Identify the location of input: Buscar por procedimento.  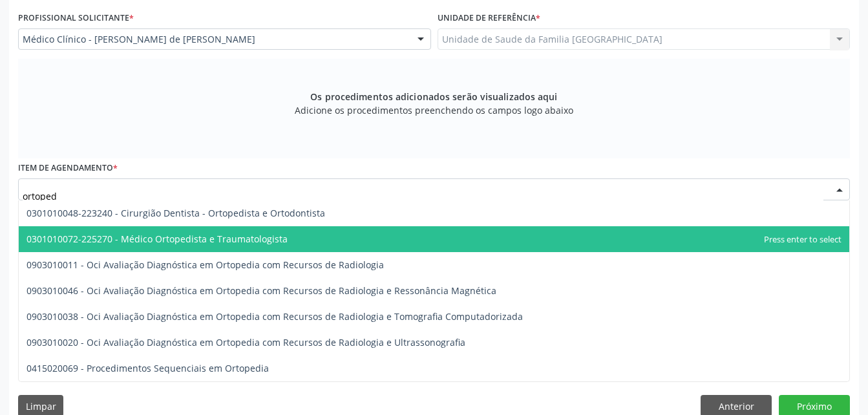
(422, 195).